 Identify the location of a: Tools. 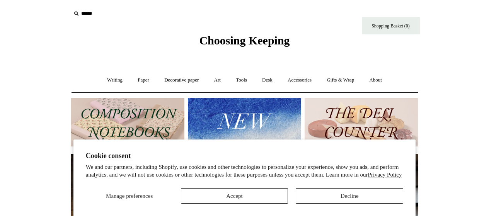
(241, 80).